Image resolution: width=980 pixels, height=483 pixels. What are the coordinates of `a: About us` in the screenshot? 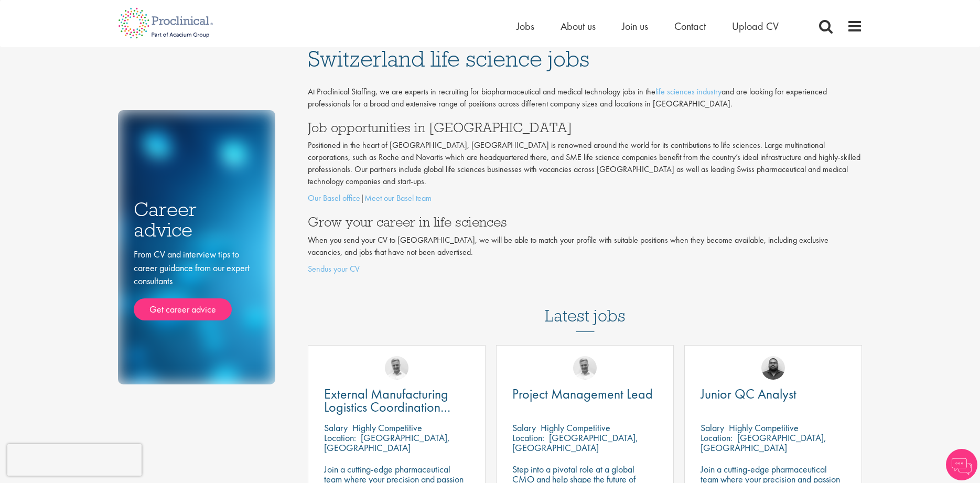 It's located at (578, 26).